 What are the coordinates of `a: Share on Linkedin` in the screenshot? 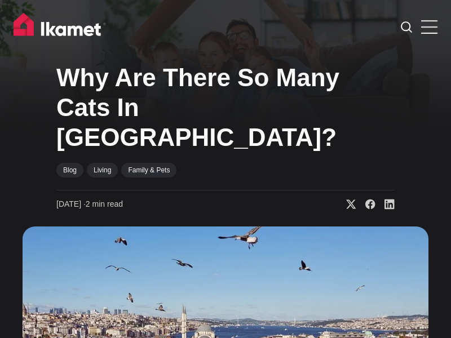 It's located at (385, 205).